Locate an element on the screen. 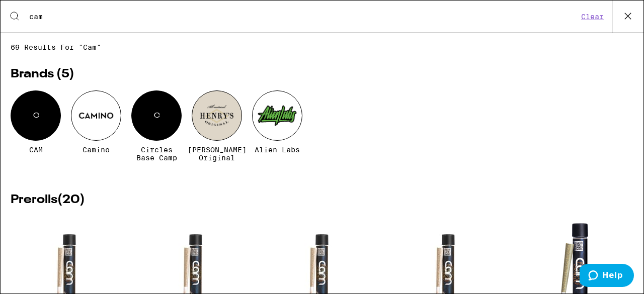 This screenshot has height=294, width=644. h2: Prerolls ( 20 ) is located at coordinates (322, 200).